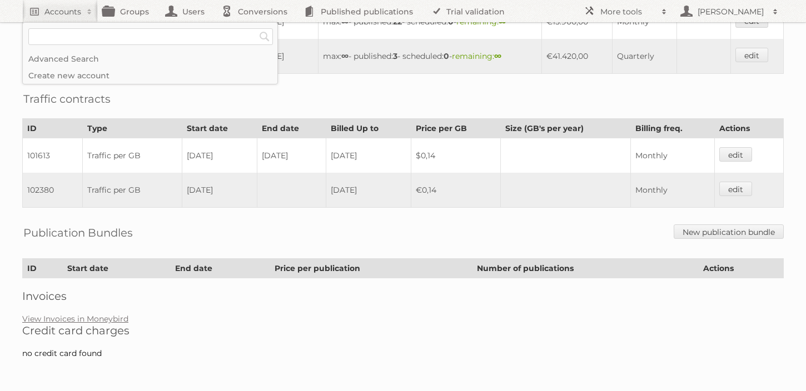 This screenshot has width=806, height=391. I want to click on th: Number of publications, so click(585, 268).